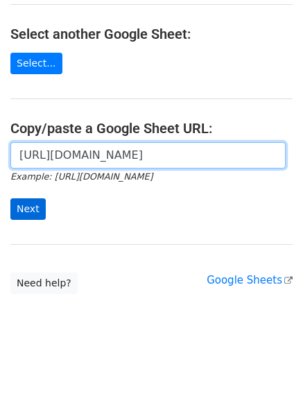  Describe the element at coordinates (44, 283) in the screenshot. I see `a: Need help?` at that location.